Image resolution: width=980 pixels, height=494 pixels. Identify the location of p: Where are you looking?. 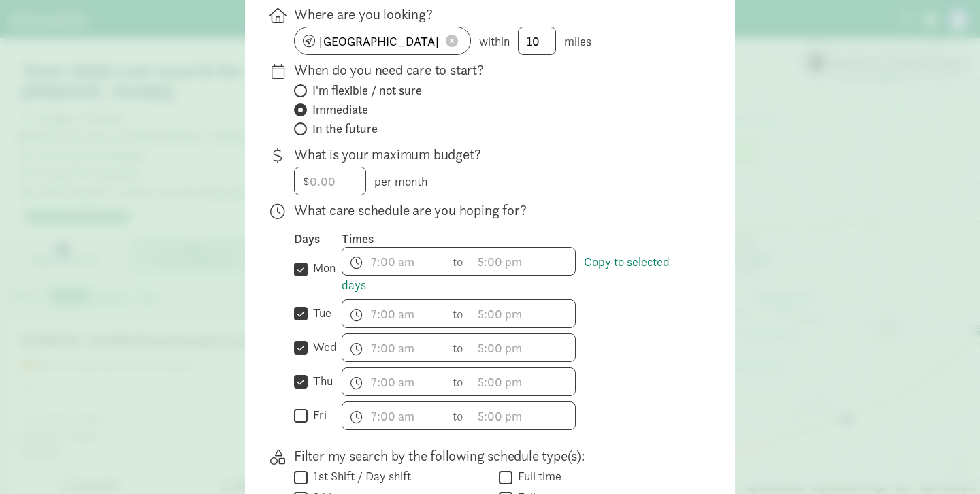
(493, 14).